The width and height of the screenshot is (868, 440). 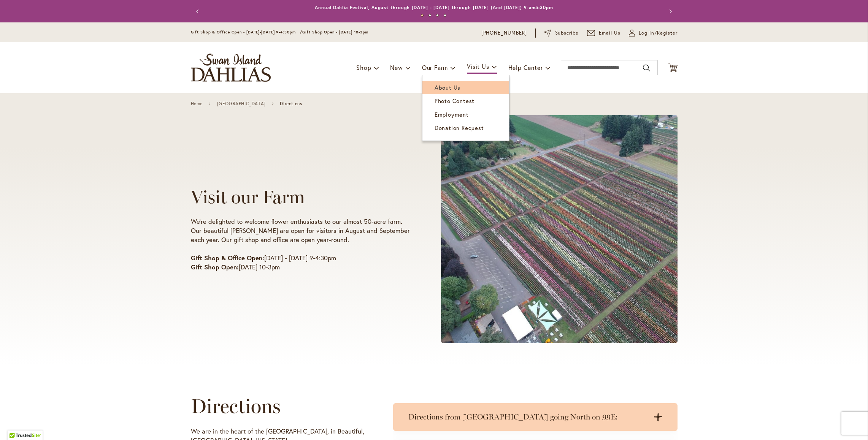 I want to click on span: Employment, so click(x=451, y=115).